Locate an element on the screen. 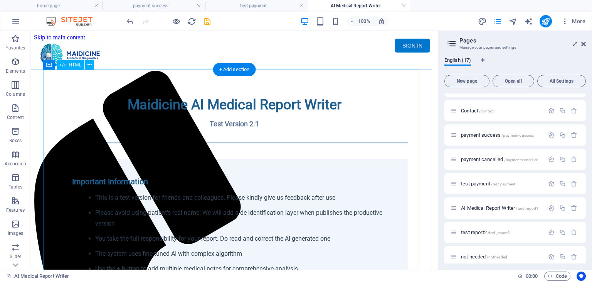 The height and width of the screenshot is (282, 592). p: Features is located at coordinates (15, 210).